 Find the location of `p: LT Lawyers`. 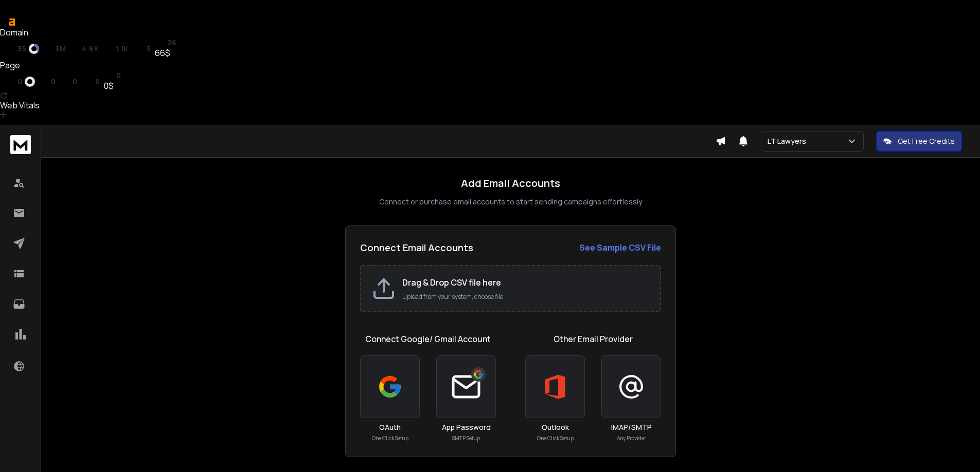

p: LT Lawyers is located at coordinates (788, 141).